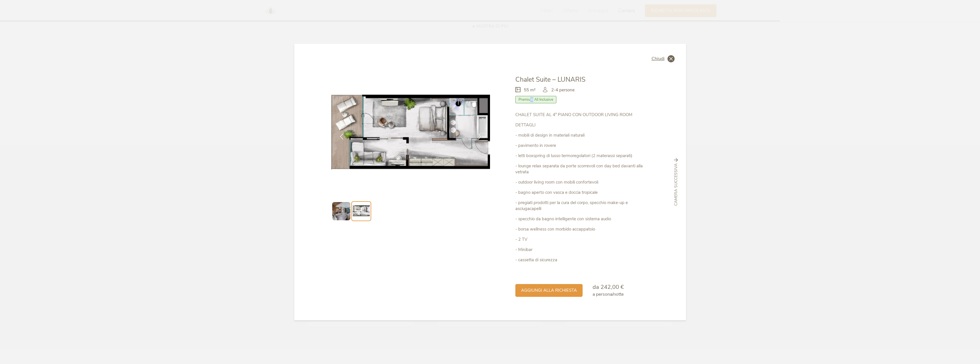  What do you see at coordinates (608, 295) in the screenshot?
I see `span: a persona/notte` at bounding box center [608, 295].